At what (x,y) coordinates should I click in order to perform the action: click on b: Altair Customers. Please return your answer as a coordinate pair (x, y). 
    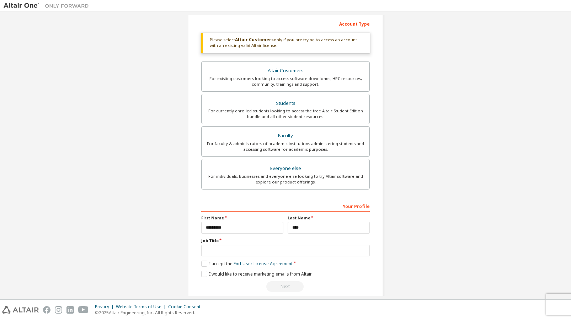
    Looking at the image, I should click on (254, 39).